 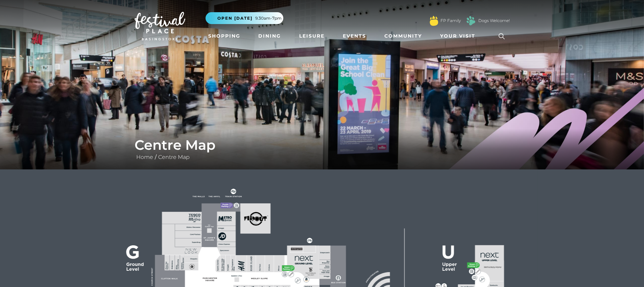 What do you see at coordinates (459, 36) in the screenshot?
I see `a: Your Visit` at bounding box center [459, 36].